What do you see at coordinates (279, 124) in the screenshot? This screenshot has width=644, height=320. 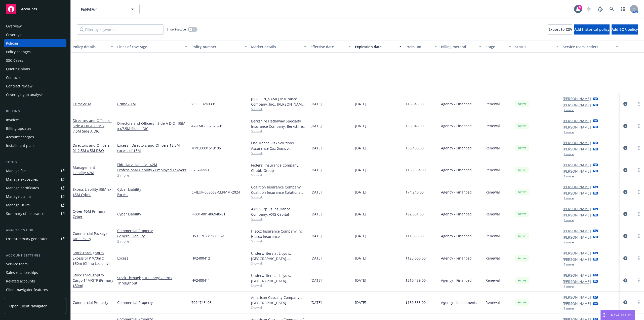 I see `div: Berkshire Hathaway Specialty Insurance Company, Berkshire Hathaway Specialty Insurance` at bounding box center [279, 124].